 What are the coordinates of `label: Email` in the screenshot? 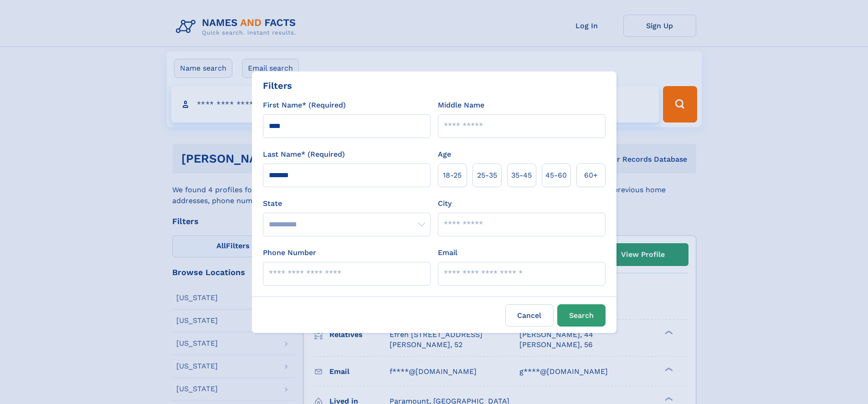 It's located at (448, 253).